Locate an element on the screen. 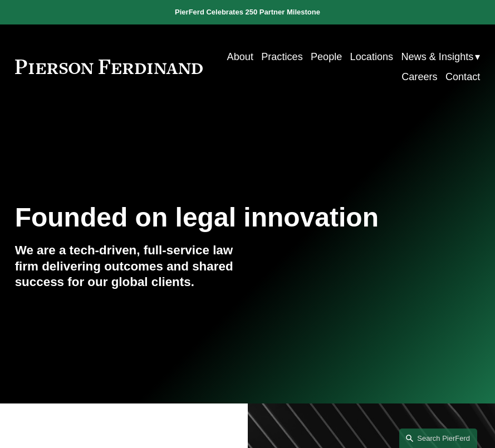 The image size is (495, 448). h1: Founded on legal innovation is located at coordinates (208, 217).